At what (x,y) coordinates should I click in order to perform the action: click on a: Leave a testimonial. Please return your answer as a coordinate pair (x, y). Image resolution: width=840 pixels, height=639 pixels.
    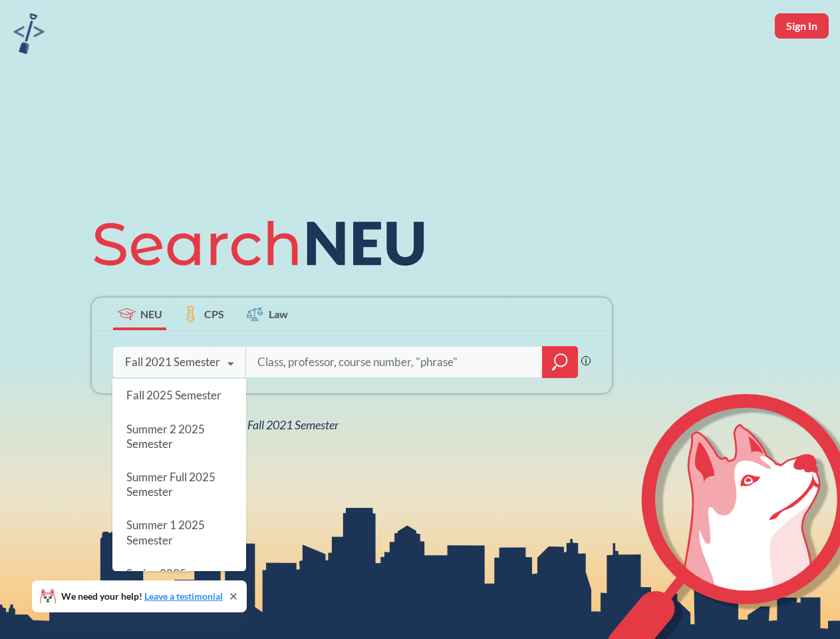
    Looking at the image, I should click on (184, 596).